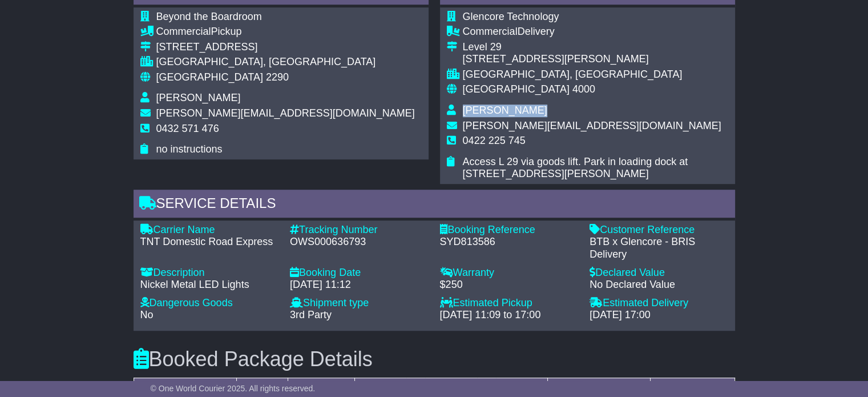 The width and height of the screenshot is (868, 397). Describe the element at coordinates (285, 32) in the screenshot. I see `div: Pickup` at that location.